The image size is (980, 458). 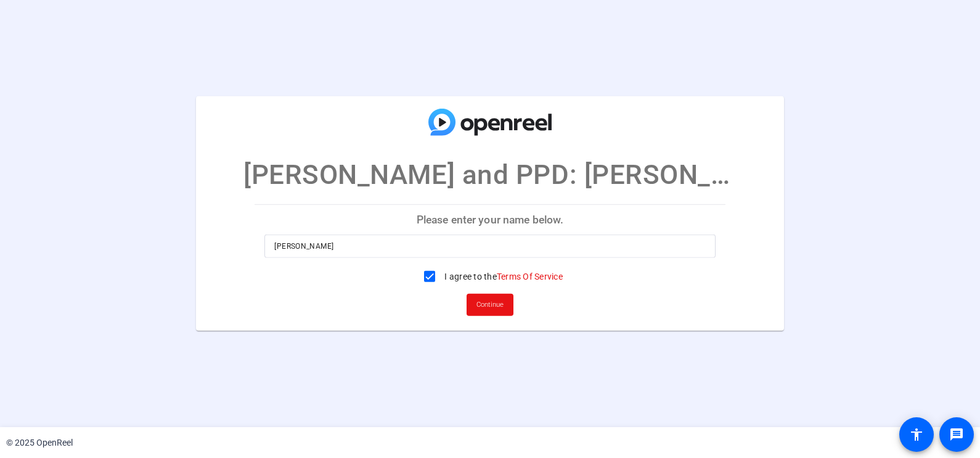 What do you see at coordinates (40, 442) in the screenshot?
I see `div: © 2025 OpenReel` at bounding box center [40, 442].